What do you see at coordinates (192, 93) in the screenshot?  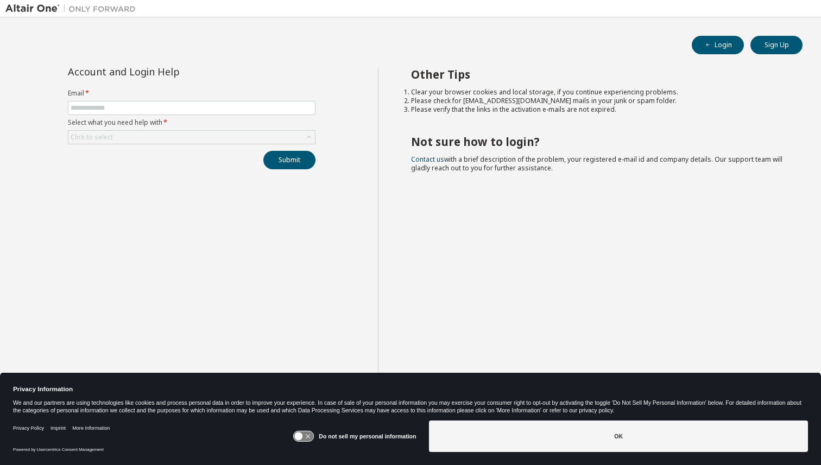 I see `label: Email` at bounding box center [192, 93].